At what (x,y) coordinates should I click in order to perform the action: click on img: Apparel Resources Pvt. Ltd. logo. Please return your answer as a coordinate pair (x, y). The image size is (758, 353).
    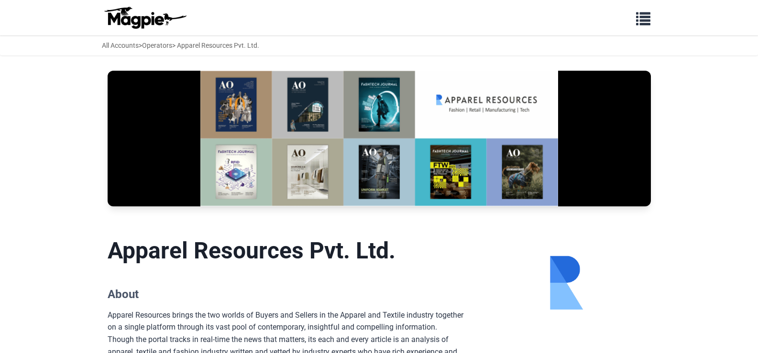
    Looking at the image, I should click on (565, 283).